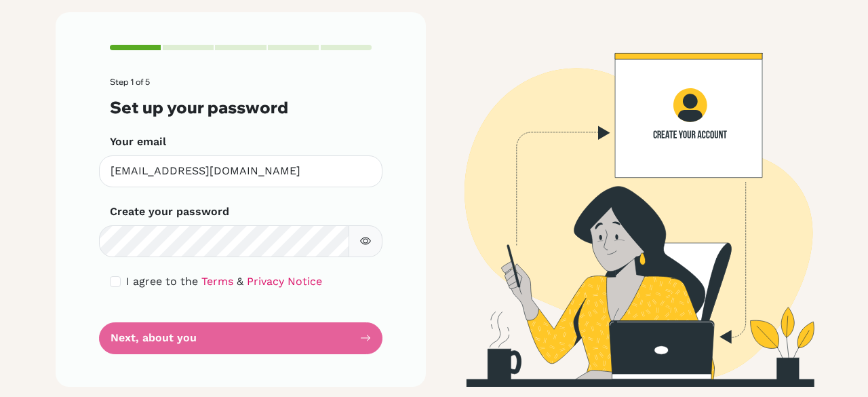 The image size is (868, 397). I want to click on a: Privacy Notice, so click(284, 281).